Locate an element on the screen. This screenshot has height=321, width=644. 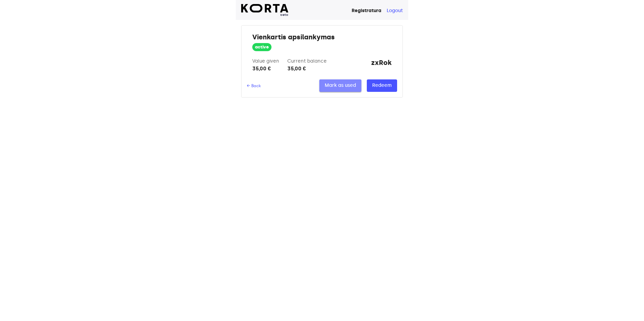
strong: Registratura is located at coordinates (367, 10).